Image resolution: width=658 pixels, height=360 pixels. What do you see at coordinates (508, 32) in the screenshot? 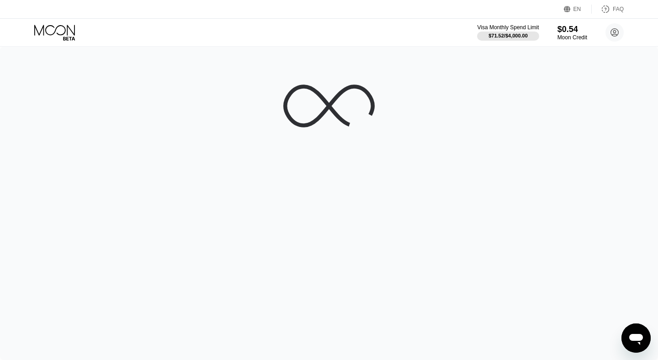
I see `div: Visa Monthly Spend Limit$71.52/$4,000.00` at bounding box center [508, 32].